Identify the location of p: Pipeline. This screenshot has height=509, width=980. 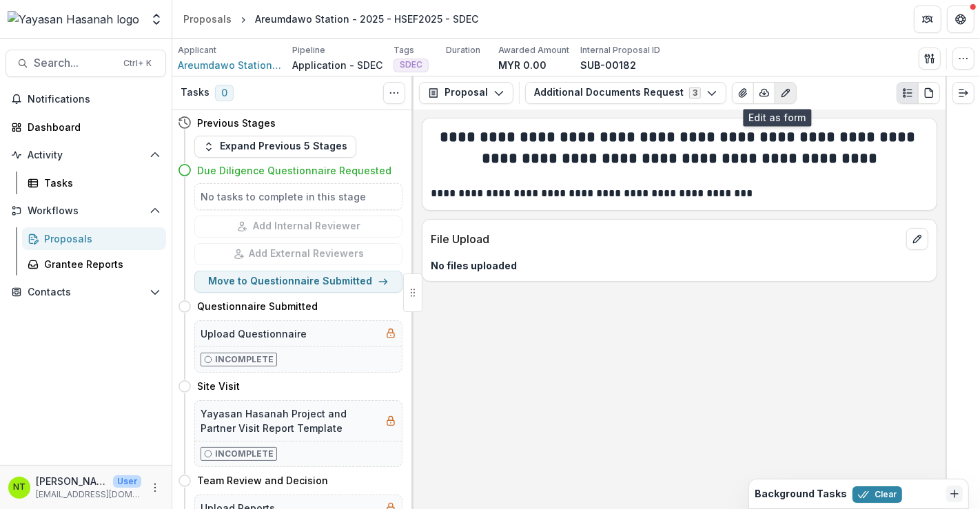
(308, 50).